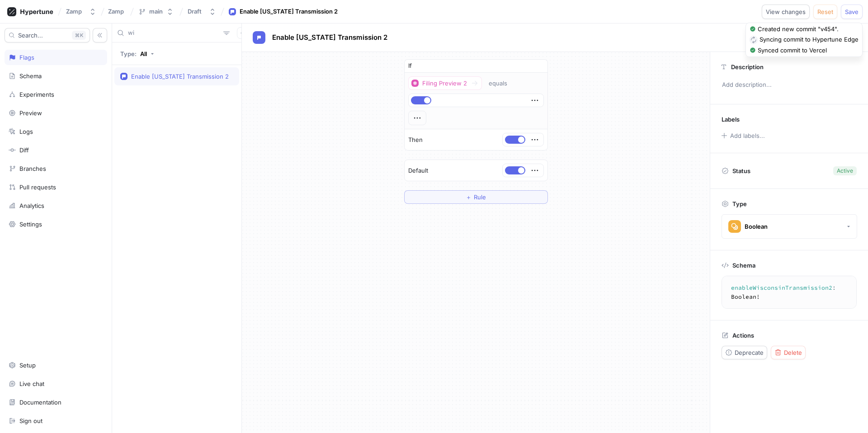  I want to click on span: Save, so click(851, 12).